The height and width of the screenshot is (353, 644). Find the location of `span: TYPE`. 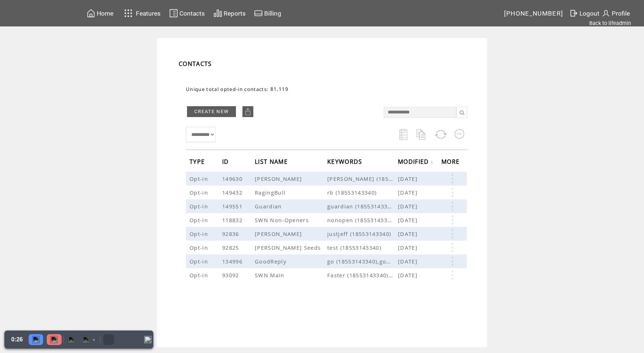

span: TYPE is located at coordinates (198, 163).